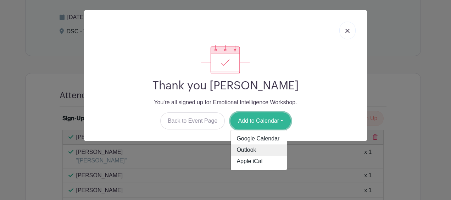  I want to click on a: Google Calendar, so click(259, 139).